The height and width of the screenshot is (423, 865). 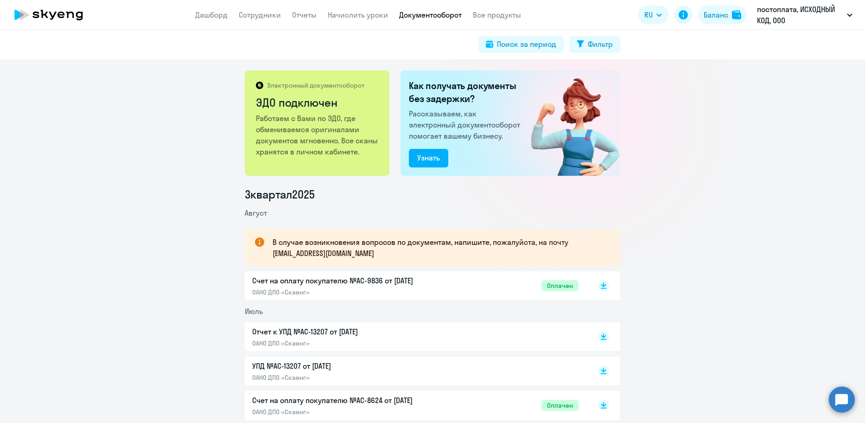 What do you see at coordinates (254, 311) in the screenshot?
I see `span: Июль` at bounding box center [254, 311].